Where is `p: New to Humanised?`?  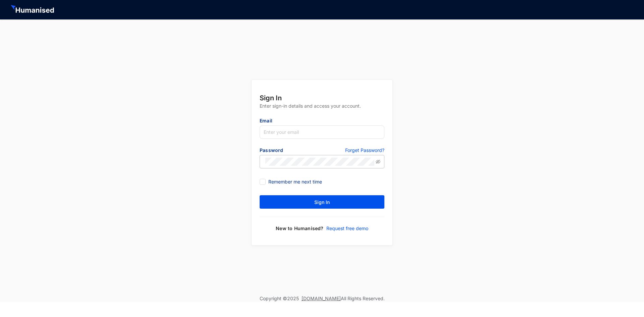
p: New to Humanised? is located at coordinates (300, 229).